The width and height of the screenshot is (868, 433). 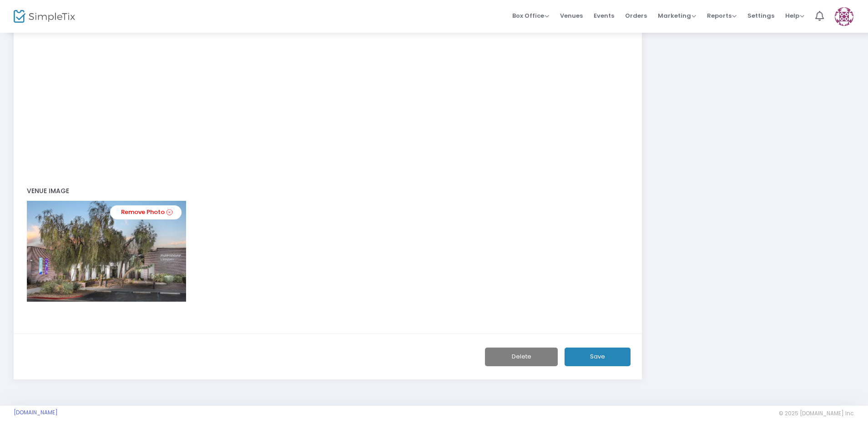 I want to click on span: Venues, so click(x=571, y=16).